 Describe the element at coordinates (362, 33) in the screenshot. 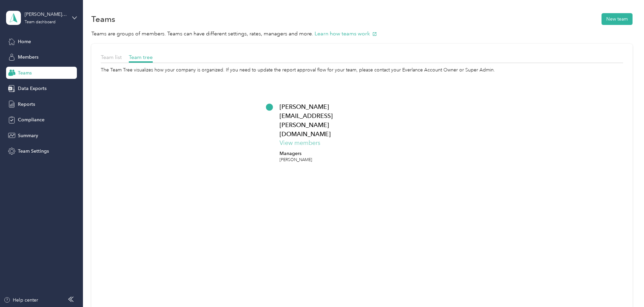

I see `p: Teams are groups of members. Teams can have different settings, rates, managers and more.` at that location.